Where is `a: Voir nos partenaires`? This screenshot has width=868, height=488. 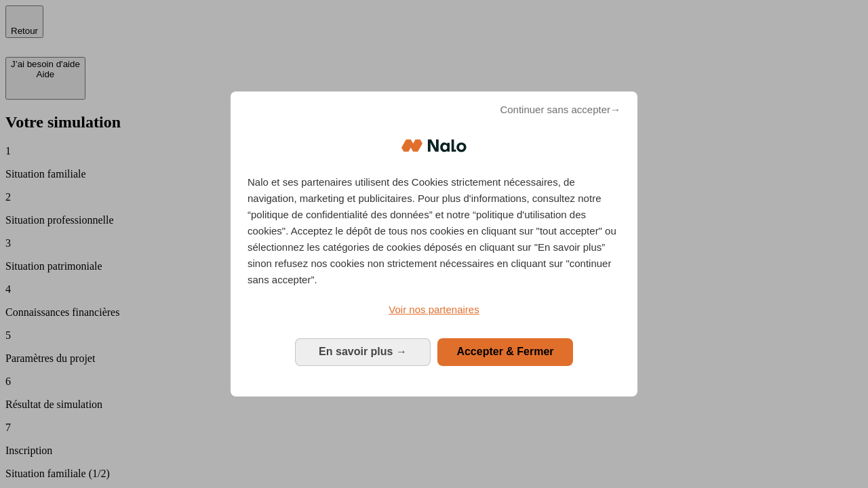
a: Voir nos partenaires is located at coordinates (434, 309).